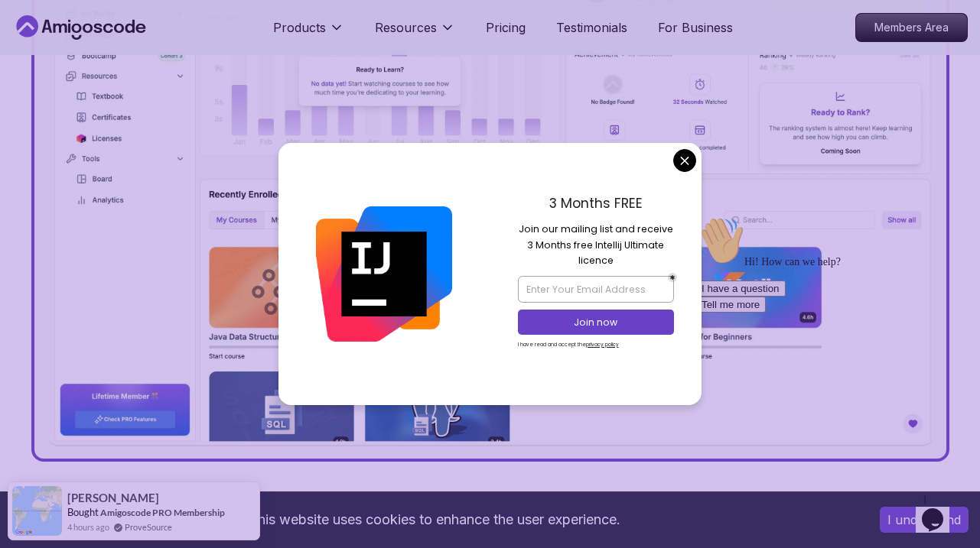  What do you see at coordinates (52, 78) in the screenshot?
I see `button: I have a question` at bounding box center [52, 78].